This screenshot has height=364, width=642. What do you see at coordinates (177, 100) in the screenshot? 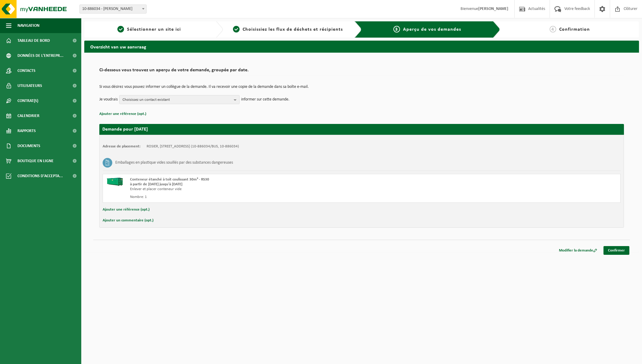
I see `span: Choisissez un contact existant` at bounding box center [177, 100].